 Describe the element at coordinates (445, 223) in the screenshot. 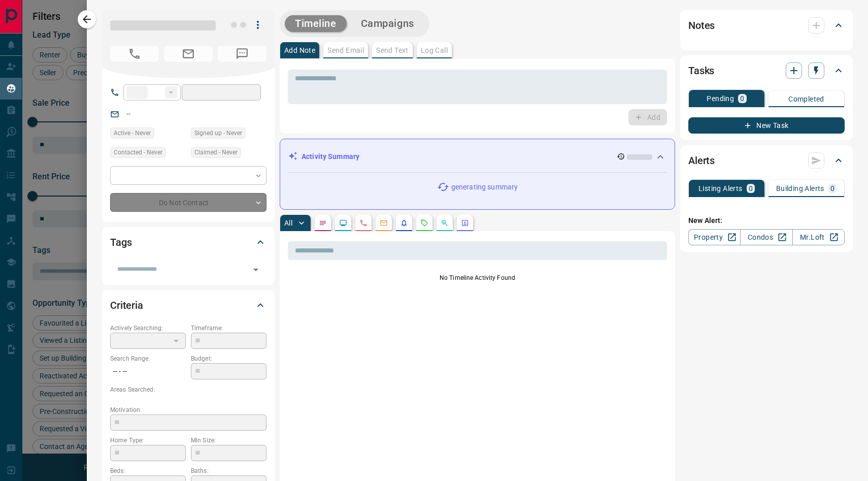

I see `svg: Opportunities` at that location.